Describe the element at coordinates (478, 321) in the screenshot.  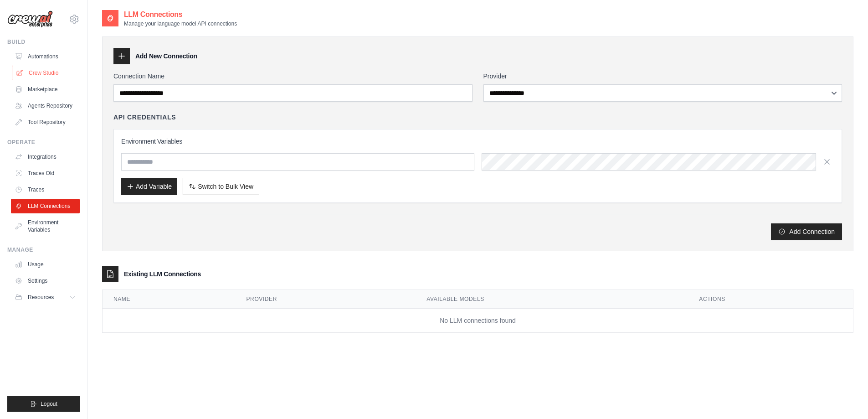
I see `td: No LLM connections found` at that location.